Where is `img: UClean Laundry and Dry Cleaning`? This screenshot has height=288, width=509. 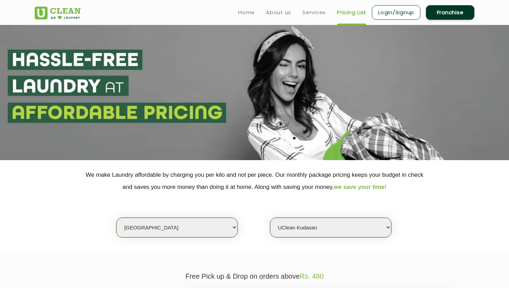 img: UClean Laundry and Dry Cleaning is located at coordinates (57, 13).